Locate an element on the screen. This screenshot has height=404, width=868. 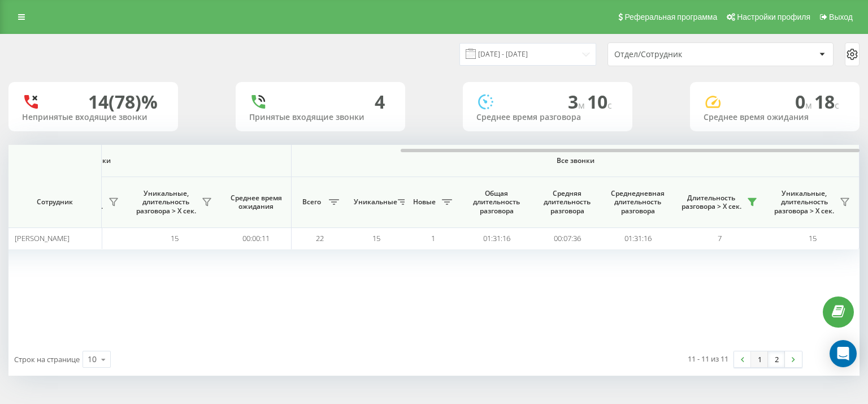
div: Open Intercom Messenger is located at coordinates (843, 354).